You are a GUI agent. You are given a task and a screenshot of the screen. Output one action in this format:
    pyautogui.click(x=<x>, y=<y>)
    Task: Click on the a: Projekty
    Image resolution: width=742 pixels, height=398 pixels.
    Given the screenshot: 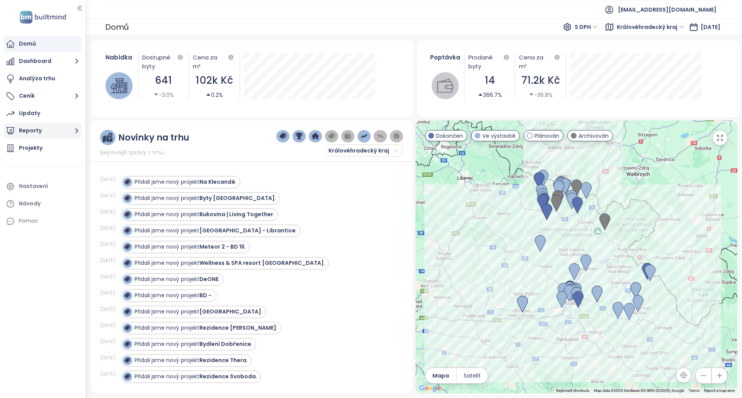 What is the action you would take?
    pyautogui.click(x=42, y=148)
    